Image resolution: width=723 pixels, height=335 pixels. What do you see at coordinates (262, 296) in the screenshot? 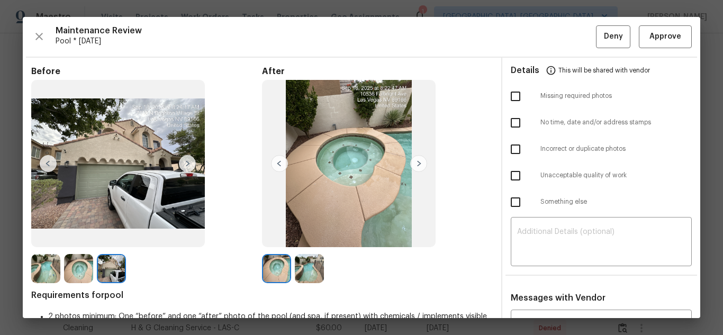
I see `span: Requirements for pool` at bounding box center [262, 296].